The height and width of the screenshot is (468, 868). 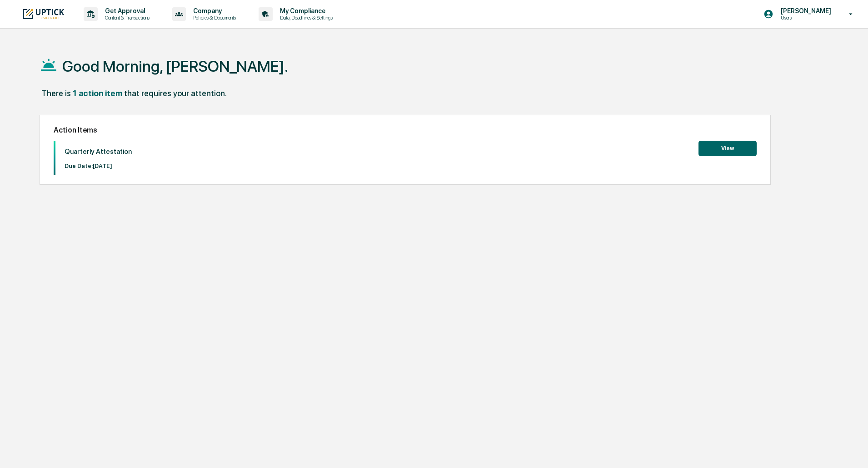 What do you see at coordinates (405, 130) in the screenshot?
I see `h2: Action Items` at bounding box center [405, 130].